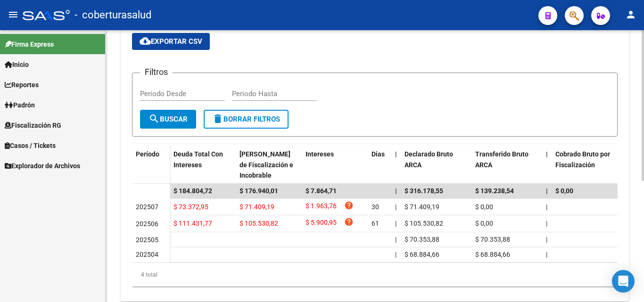 The width and height of the screenshot is (644, 302). Describe the element at coordinates (429, 159) in the screenshot. I see `span: Declarado Bruto ARCA` at that location.